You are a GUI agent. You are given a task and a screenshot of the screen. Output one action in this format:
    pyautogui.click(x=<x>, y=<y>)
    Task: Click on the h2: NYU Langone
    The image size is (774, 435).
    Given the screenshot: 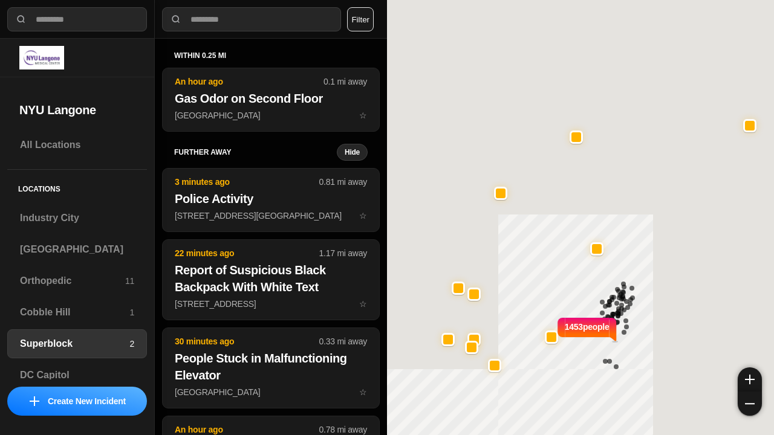 What is the action you would take?
    pyautogui.click(x=77, y=110)
    